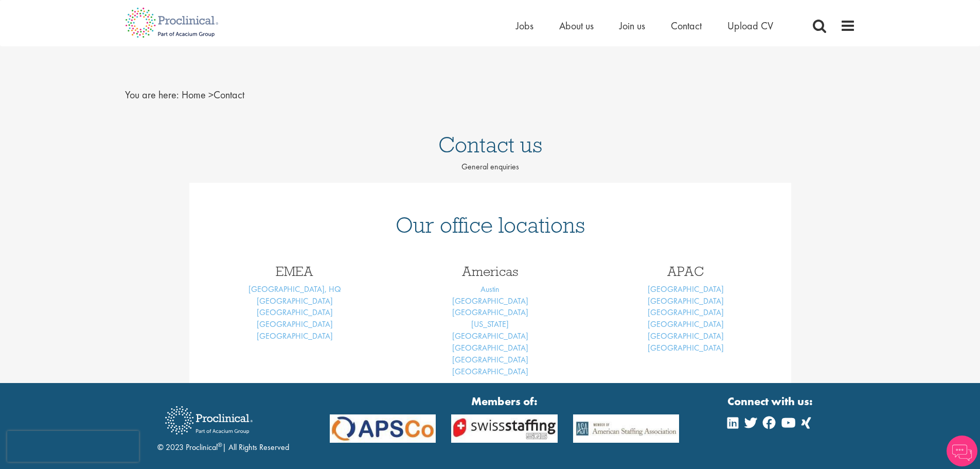 Image resolution: width=980 pixels, height=469 pixels. Describe the element at coordinates (576, 26) in the screenshot. I see `span: About us` at that location.